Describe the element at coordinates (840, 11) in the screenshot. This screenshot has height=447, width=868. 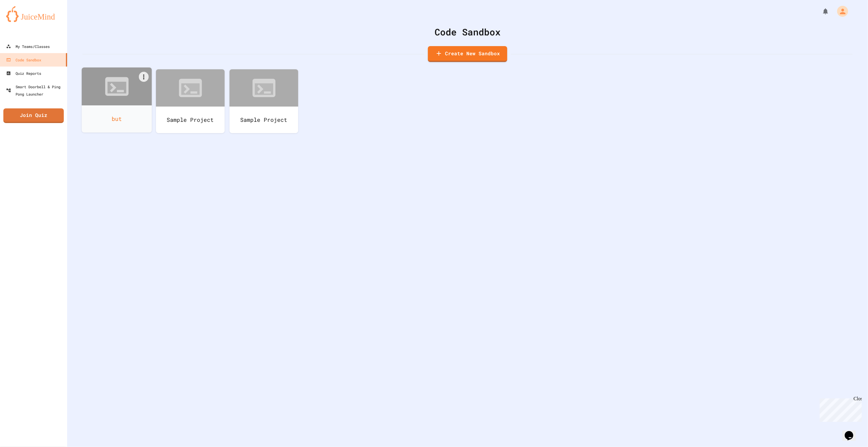
I see `div: My Account` at that location.